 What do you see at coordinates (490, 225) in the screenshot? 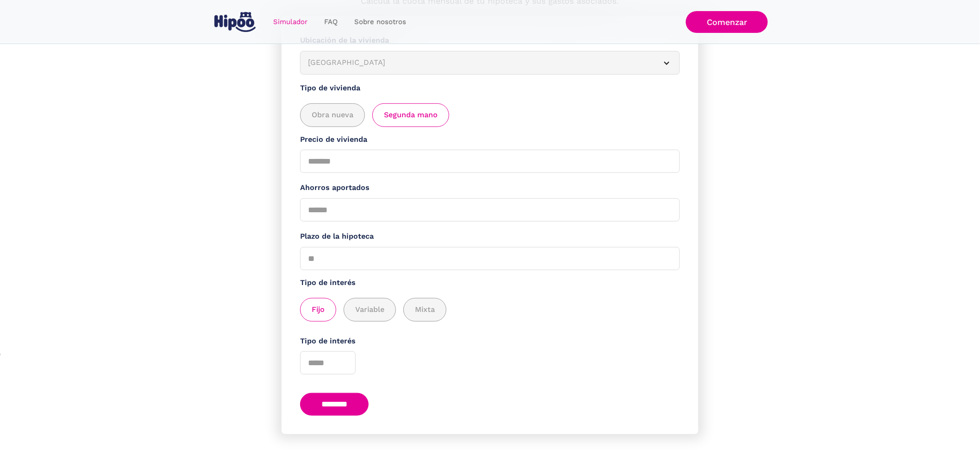
I see `form: Simulador Form` at bounding box center [490, 225].